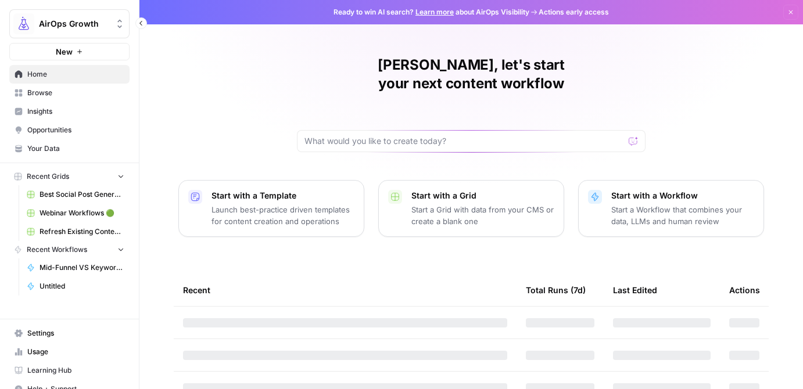 Image resolution: width=803 pixels, height=389 pixels. Describe the element at coordinates (69, 250) in the screenshot. I see `button: Recent Workflows` at that location.